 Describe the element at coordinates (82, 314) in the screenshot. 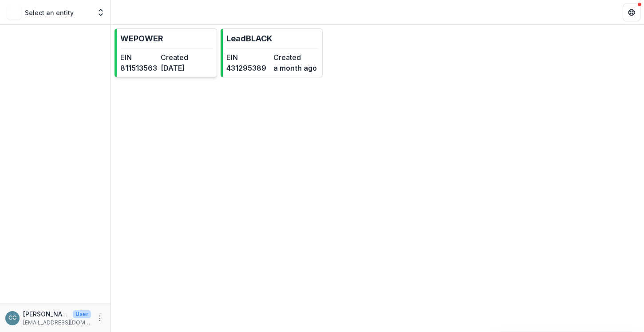

I see `p: User` at that location.